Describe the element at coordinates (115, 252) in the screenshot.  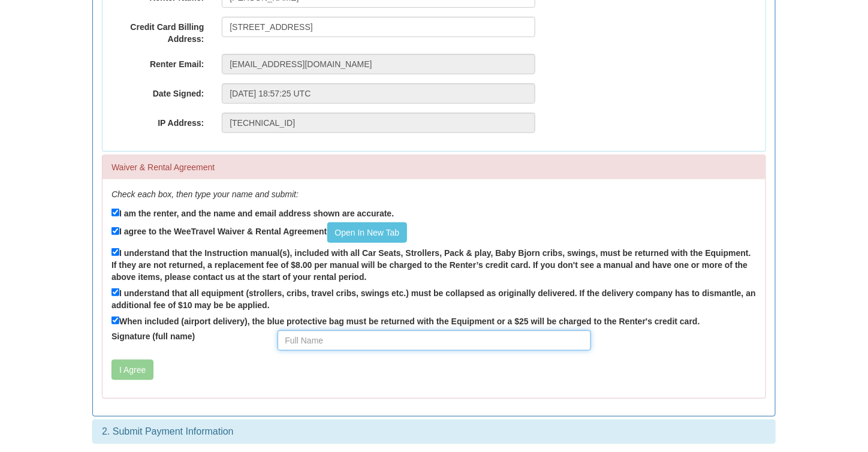
I see `input: I understand that the Instruction manual(s), included with all Car Seats, Strollers, Pack & play,...` at that location.